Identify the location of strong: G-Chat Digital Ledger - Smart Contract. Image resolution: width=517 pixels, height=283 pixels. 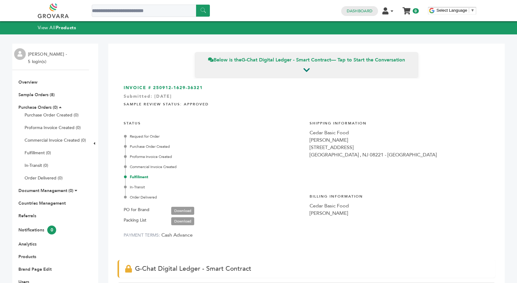
(287, 60).